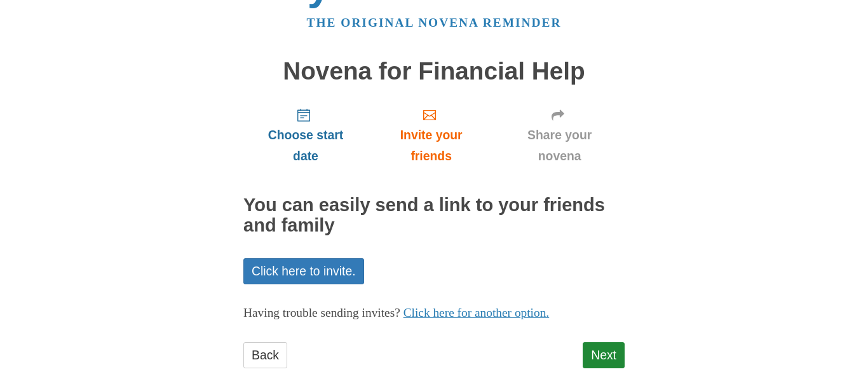  Describe the element at coordinates (434, 71) in the screenshot. I see `h1: Novena for Financial Help` at that location.